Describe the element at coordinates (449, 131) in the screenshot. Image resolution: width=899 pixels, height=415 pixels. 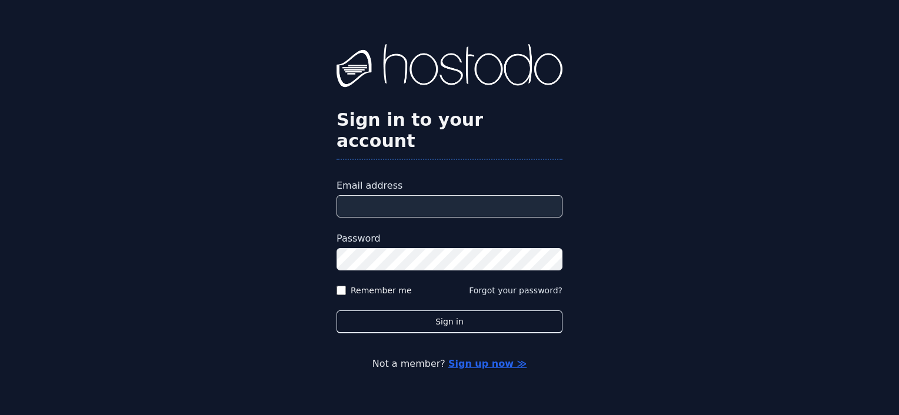
I see `h2: Sign in to your account` at that location.